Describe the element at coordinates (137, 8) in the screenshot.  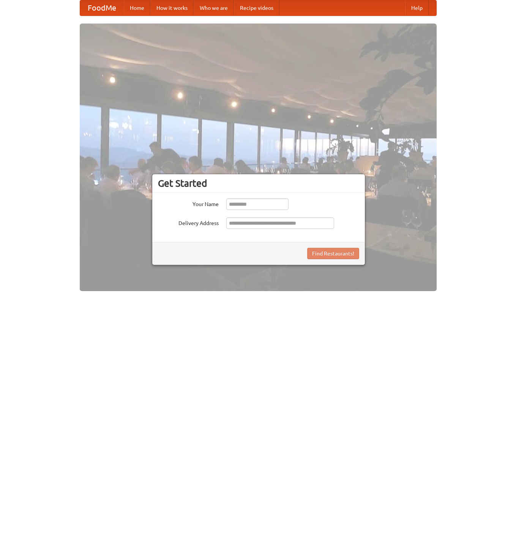
I see `a: Home` at that location.